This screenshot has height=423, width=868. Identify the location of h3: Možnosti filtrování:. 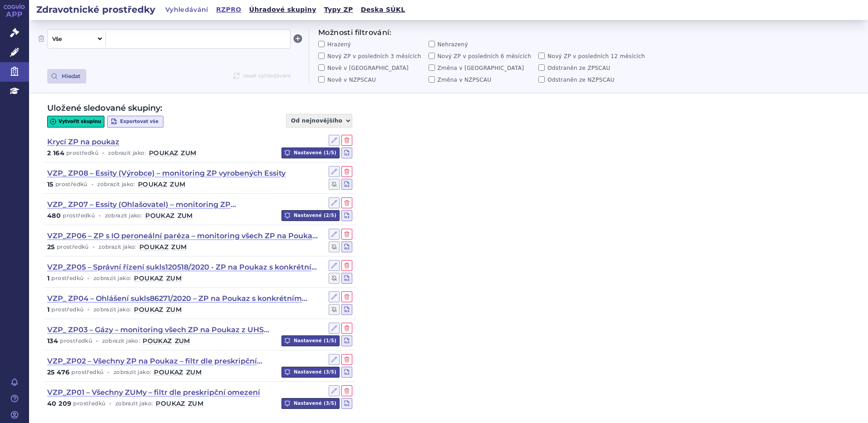
(482, 33).